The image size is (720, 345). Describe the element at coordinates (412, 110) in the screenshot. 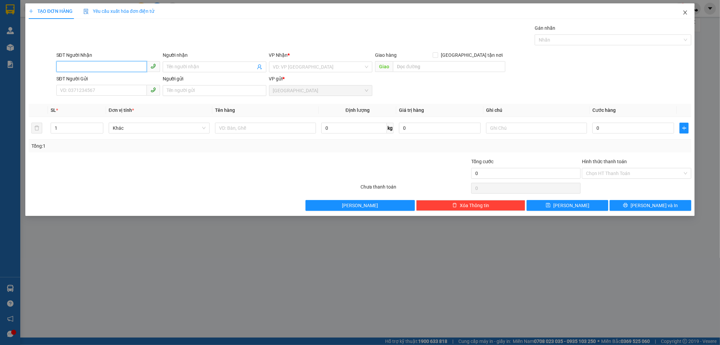

I see `span: Giá trị hàng` at that location.